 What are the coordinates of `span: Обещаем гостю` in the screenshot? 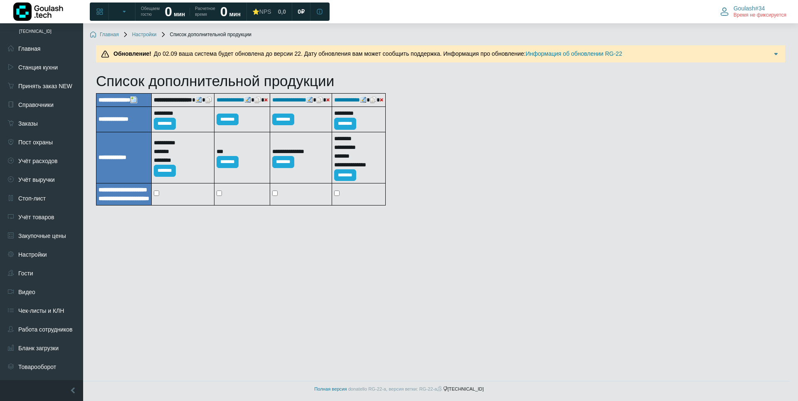 It's located at (150, 12).